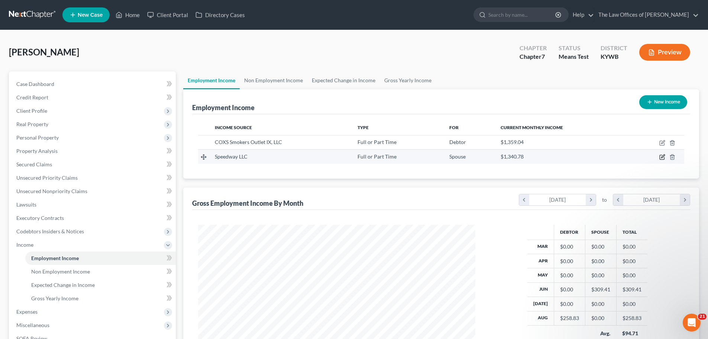  I want to click on span: Messages, so click(74, 253).